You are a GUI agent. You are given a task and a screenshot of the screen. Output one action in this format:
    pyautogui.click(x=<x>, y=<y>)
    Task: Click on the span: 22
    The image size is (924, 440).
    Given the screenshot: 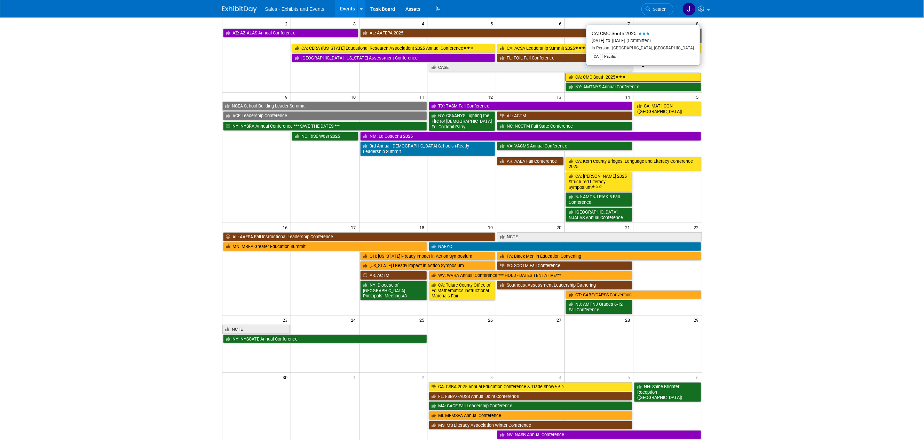 What is the action you would take?
    pyautogui.click(x=698, y=227)
    